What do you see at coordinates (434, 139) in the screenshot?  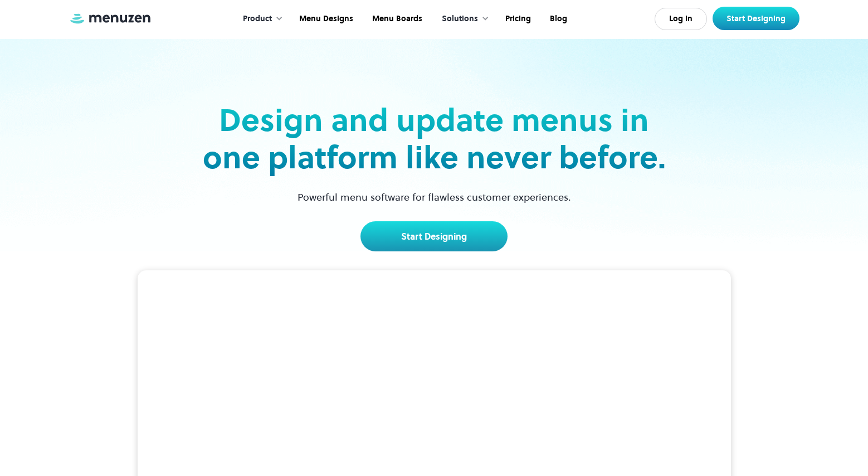 I see `h2: Design and update menus in one platform like never before.` at bounding box center [434, 139].